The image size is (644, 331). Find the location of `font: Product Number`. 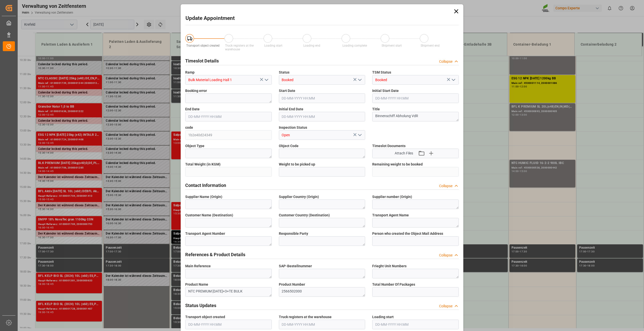

font: Product Number is located at coordinates (292, 285).